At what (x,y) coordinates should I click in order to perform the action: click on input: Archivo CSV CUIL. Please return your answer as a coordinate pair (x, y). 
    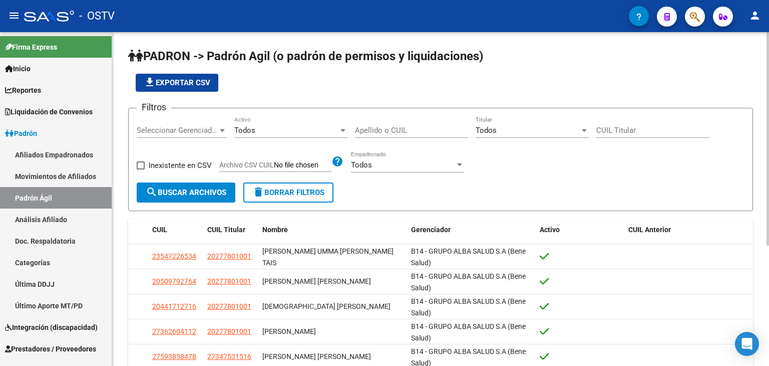
    Looking at the image, I should click on (303, 165).